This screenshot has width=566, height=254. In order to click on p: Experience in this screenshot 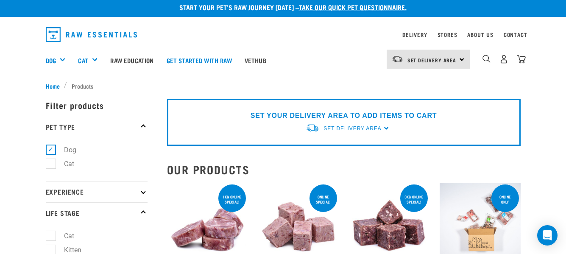, I will do `click(97, 192)`.